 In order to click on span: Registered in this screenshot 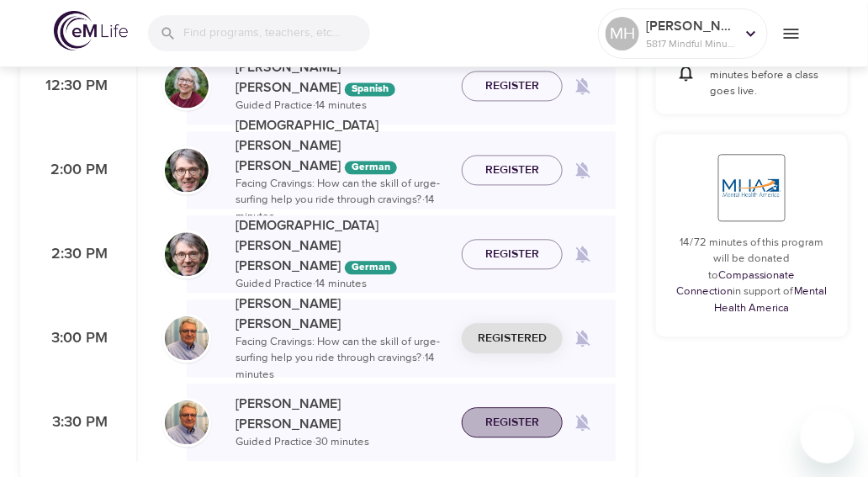, I will do `click(513, 338)`.